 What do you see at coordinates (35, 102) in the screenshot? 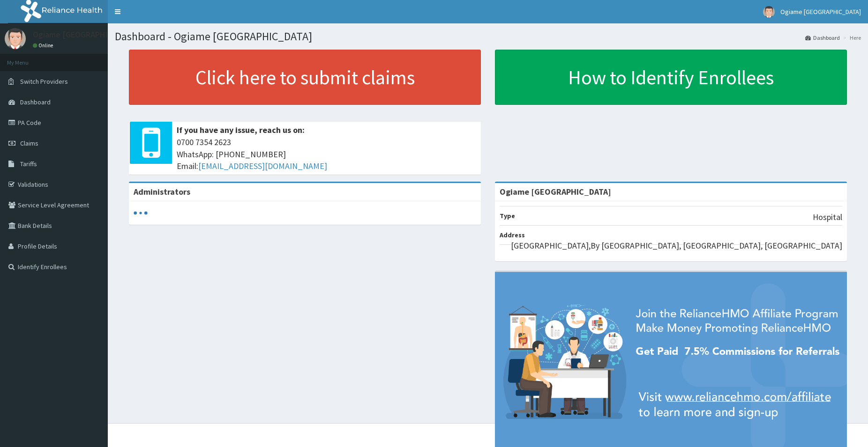
I see `span: Dashboard` at bounding box center [35, 102].